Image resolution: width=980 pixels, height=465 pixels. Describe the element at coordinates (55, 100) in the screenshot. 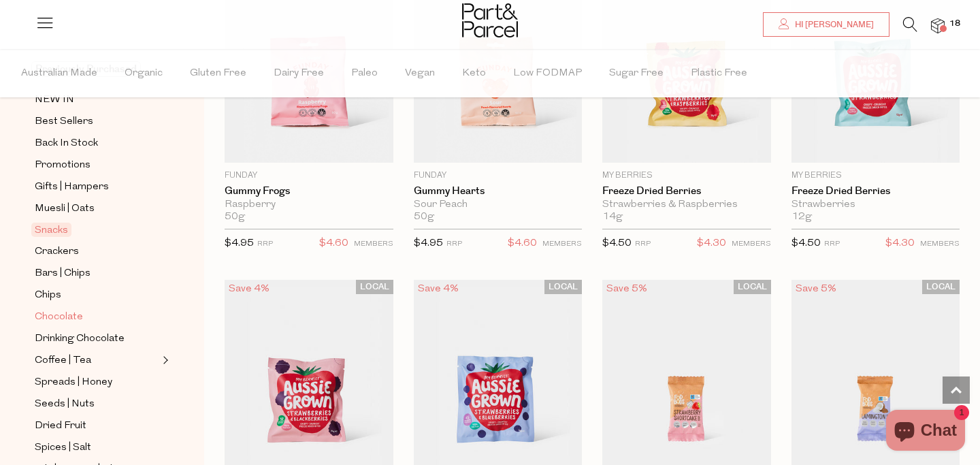

I see `span: NEW IN` at that location.